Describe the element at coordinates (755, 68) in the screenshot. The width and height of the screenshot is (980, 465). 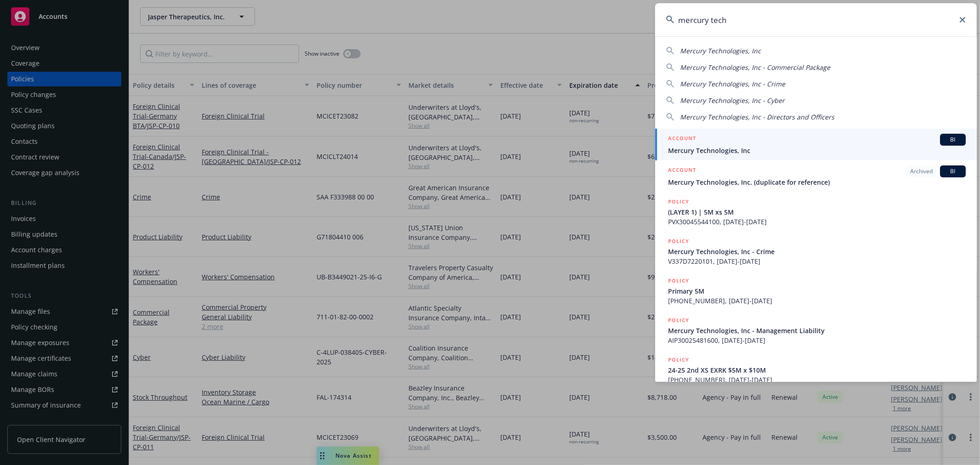
I see `span: Mercury Technologies, Inc - Commercial Package` at that location.